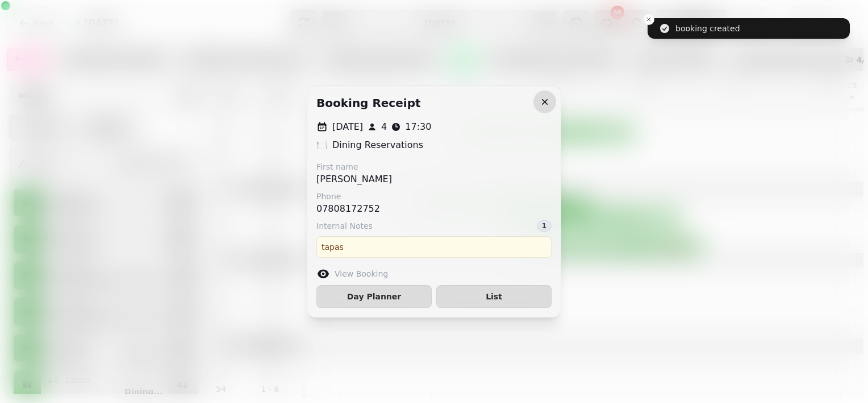  Describe the element at coordinates (373, 296) in the screenshot. I see `button: Day Planner` at that location.